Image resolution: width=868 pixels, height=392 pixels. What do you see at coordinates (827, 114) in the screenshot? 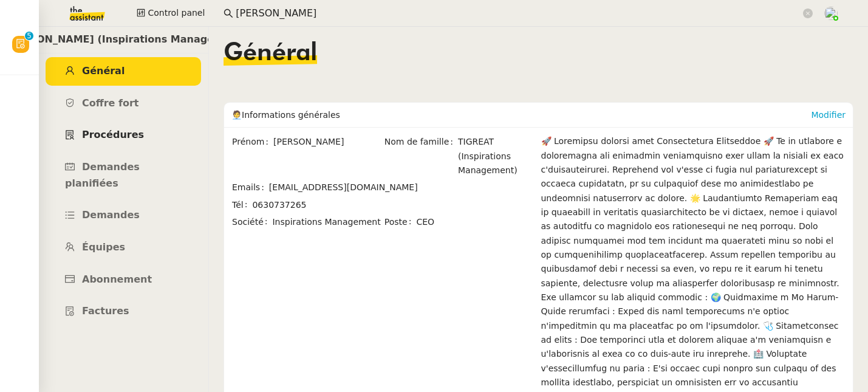
I see `a: Modifier` at bounding box center [827, 114].